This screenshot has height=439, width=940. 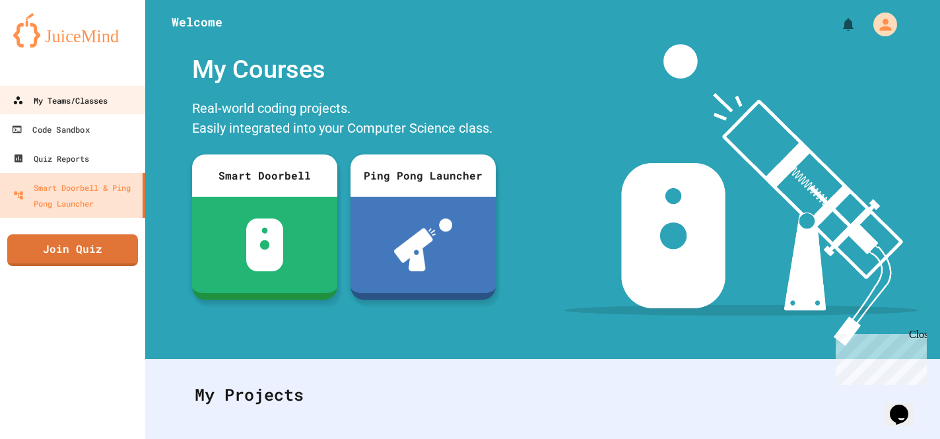 What do you see at coordinates (51, 158) in the screenshot?
I see `div: Quiz Reports` at bounding box center [51, 158].